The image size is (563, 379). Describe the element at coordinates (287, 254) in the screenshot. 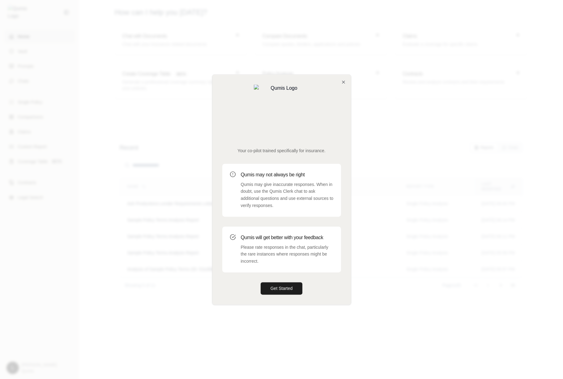

I see `p: Please rate responses in the chat, particularly the rare instances where responses might be incor...` at that location.